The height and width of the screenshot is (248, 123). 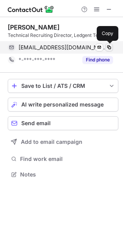 What do you see at coordinates (36, 123) in the screenshot?
I see `span: Send email` at bounding box center [36, 123].